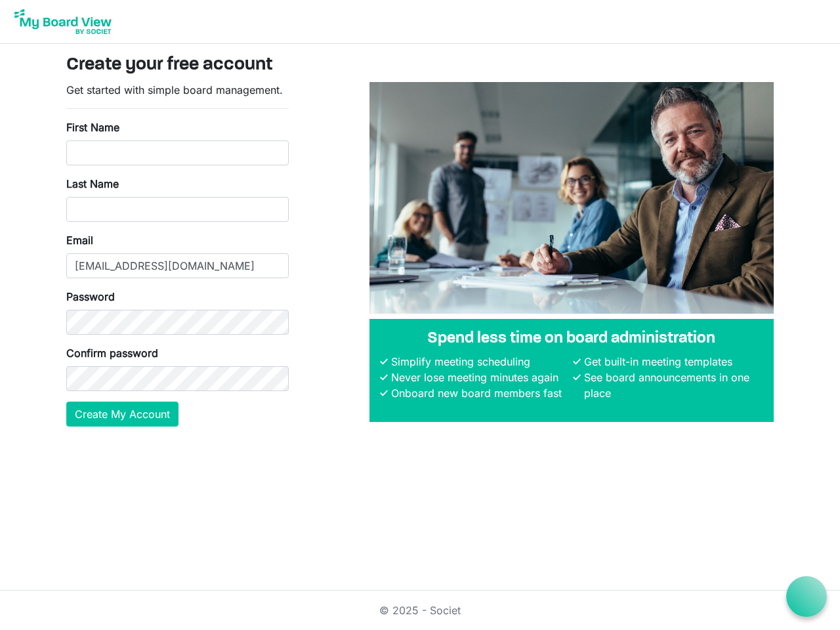 The image size is (840, 630). I want to click on img: My Board View Logo, so click(63, 21).